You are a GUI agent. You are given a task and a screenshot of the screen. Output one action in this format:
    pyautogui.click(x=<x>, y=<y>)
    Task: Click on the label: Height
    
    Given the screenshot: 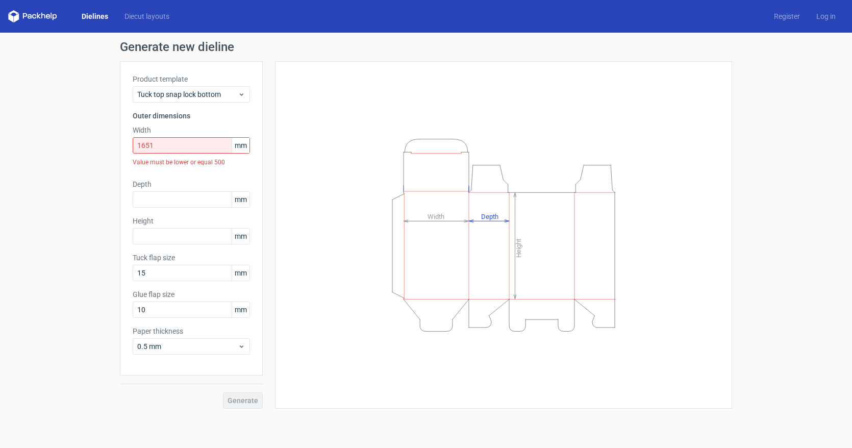 What is the action you would take?
    pyautogui.click(x=191, y=221)
    